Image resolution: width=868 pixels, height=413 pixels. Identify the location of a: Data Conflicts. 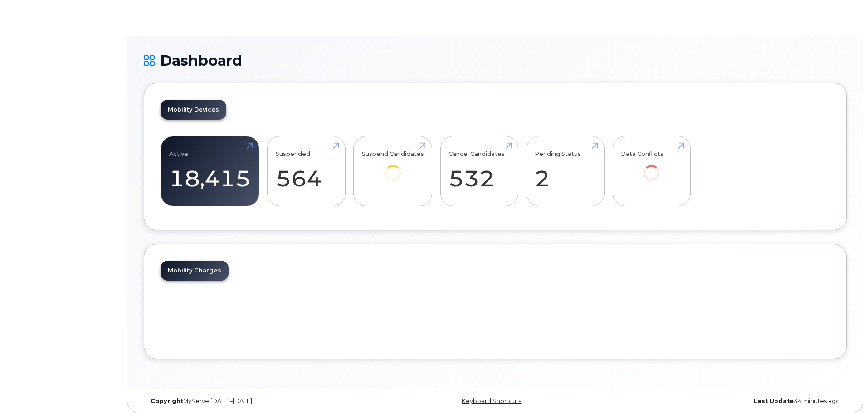
(651, 167).